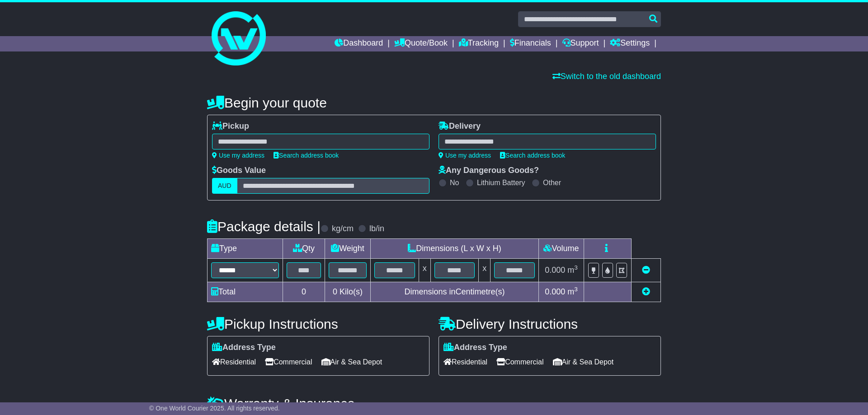 The height and width of the screenshot is (415, 868). What do you see at coordinates (454, 292) in the screenshot?
I see `td: Dimensions in Centimetre(s)` at bounding box center [454, 292].